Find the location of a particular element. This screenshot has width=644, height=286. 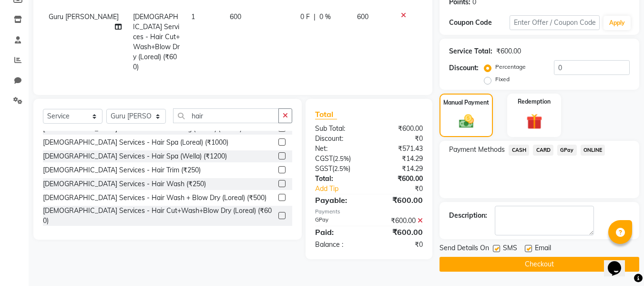

span: CGST is located at coordinates (324, 159).